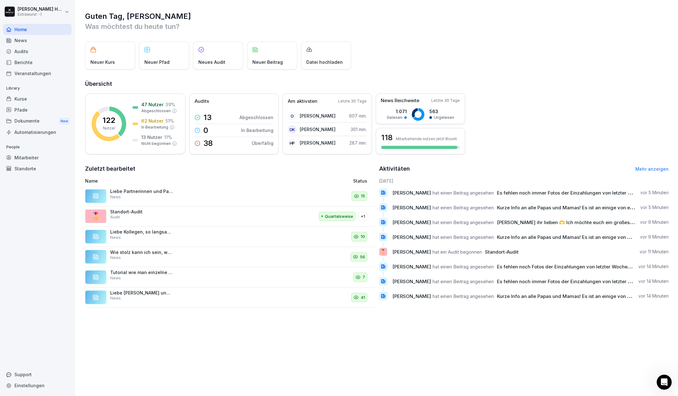 The height and width of the screenshot is (396, 678). What do you see at coordinates (37, 374) in the screenshot?
I see `div: Support` at bounding box center [37, 374].